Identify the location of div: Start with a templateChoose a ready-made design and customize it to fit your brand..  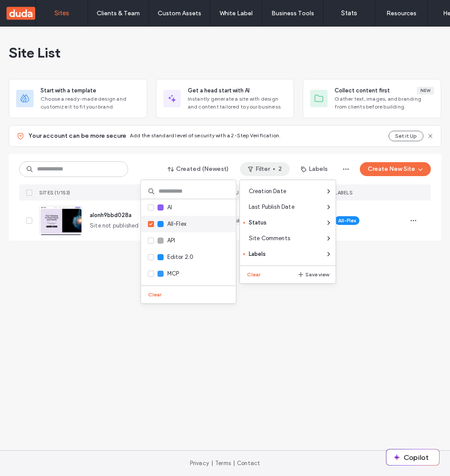
(78, 99).